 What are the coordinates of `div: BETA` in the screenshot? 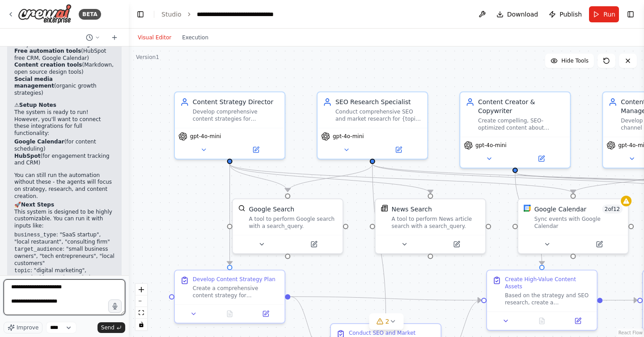 It's located at (90, 14).